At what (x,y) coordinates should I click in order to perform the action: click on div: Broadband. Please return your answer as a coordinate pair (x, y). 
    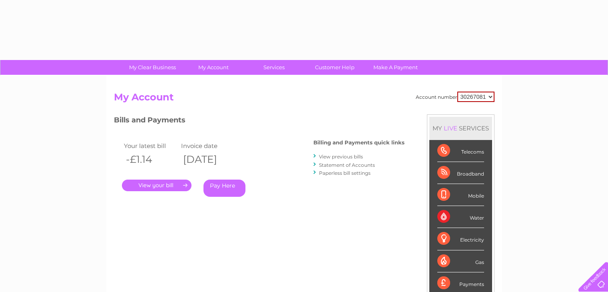
    Looking at the image, I should click on (460, 173).